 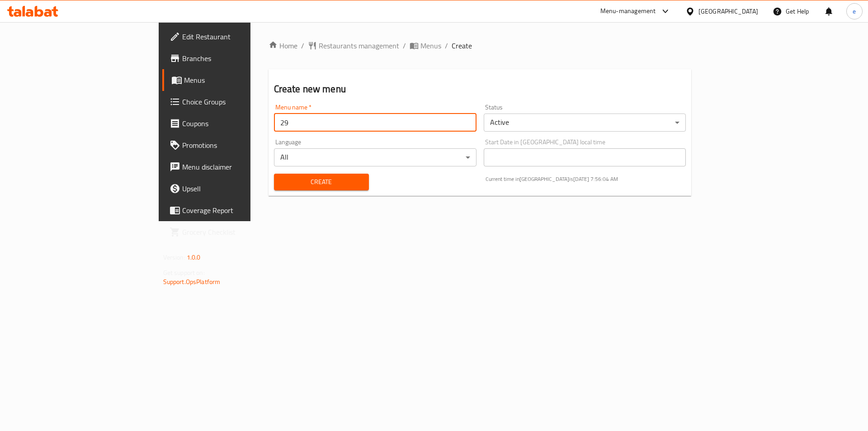 What do you see at coordinates (627, 11) in the screenshot?
I see `div: Menu-management` at bounding box center [627, 11].